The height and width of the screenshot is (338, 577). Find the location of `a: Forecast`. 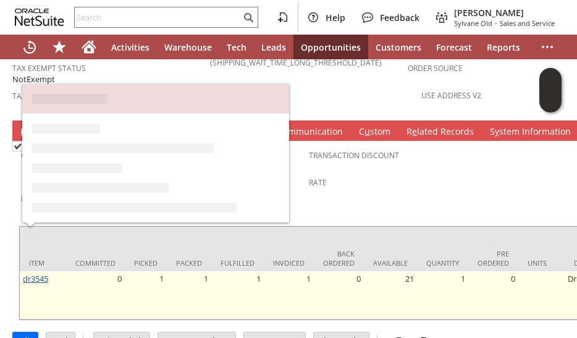

a: Forecast is located at coordinates (454, 47).